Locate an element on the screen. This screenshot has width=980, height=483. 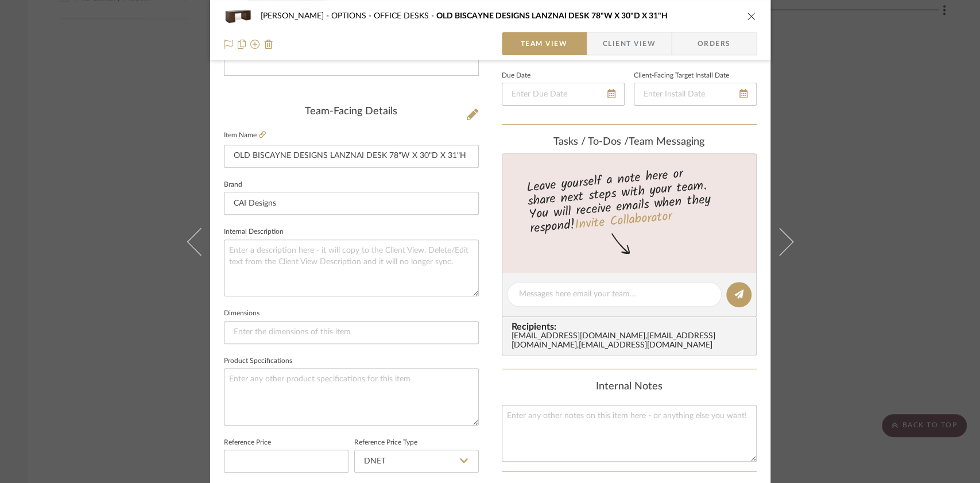
span: Client View is located at coordinates (630, 43).